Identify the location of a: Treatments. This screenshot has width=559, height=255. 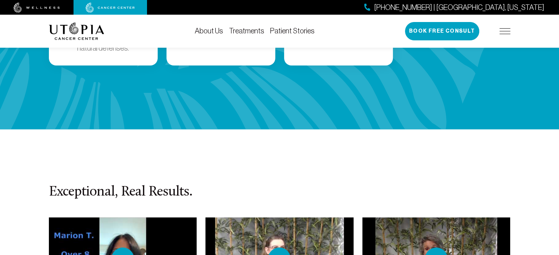
(247, 31).